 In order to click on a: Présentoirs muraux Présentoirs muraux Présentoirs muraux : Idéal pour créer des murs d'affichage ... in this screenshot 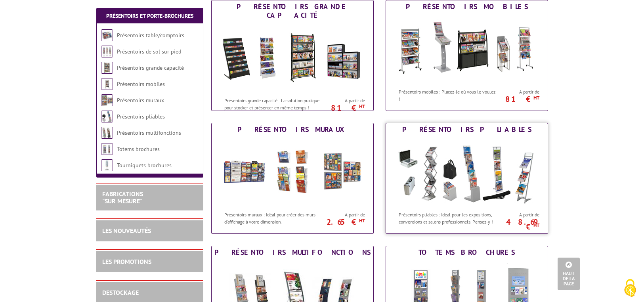, I will do `click(292, 178)`.